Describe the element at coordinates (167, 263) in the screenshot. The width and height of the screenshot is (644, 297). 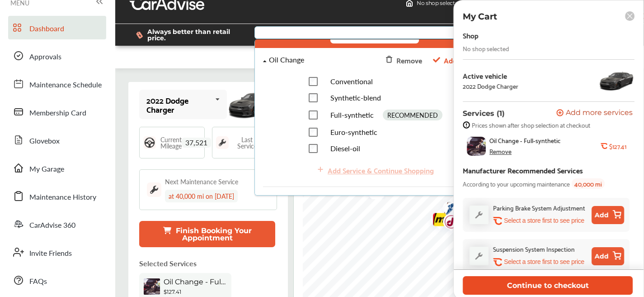
I see `p: Selected Services` at that location.